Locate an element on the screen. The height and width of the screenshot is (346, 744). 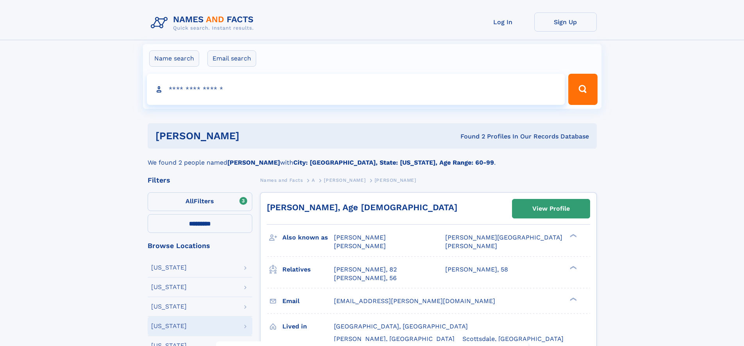
span: All is located at coordinates (189, 201).